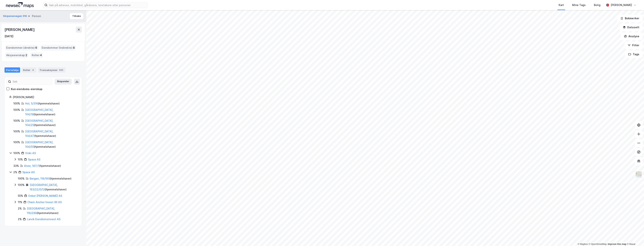 Image resolution: width=644 pixels, height=246 pixels. I want to click on div: Mine Tags, so click(579, 5).